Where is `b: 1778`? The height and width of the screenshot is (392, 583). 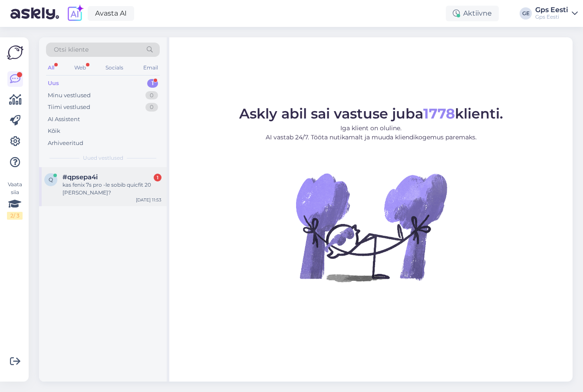
b: 1778 is located at coordinates (439, 113).